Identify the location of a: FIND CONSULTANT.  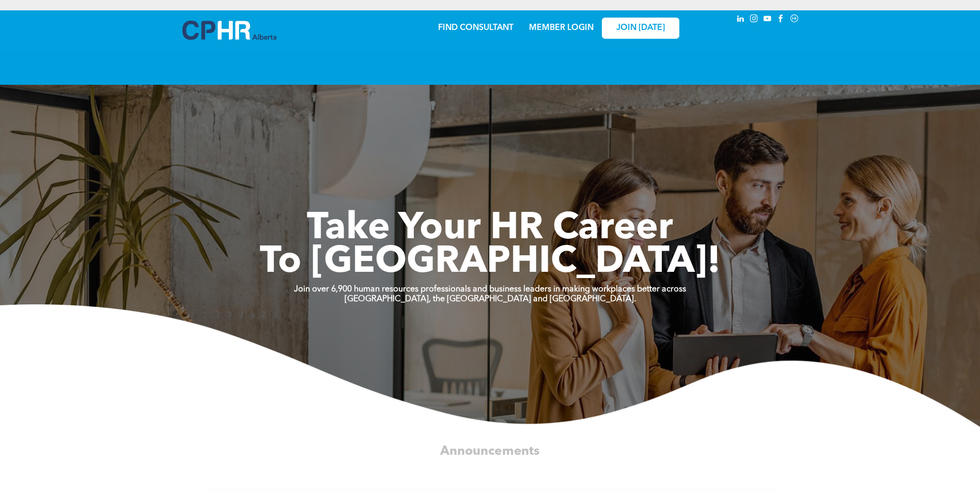
(476, 28).